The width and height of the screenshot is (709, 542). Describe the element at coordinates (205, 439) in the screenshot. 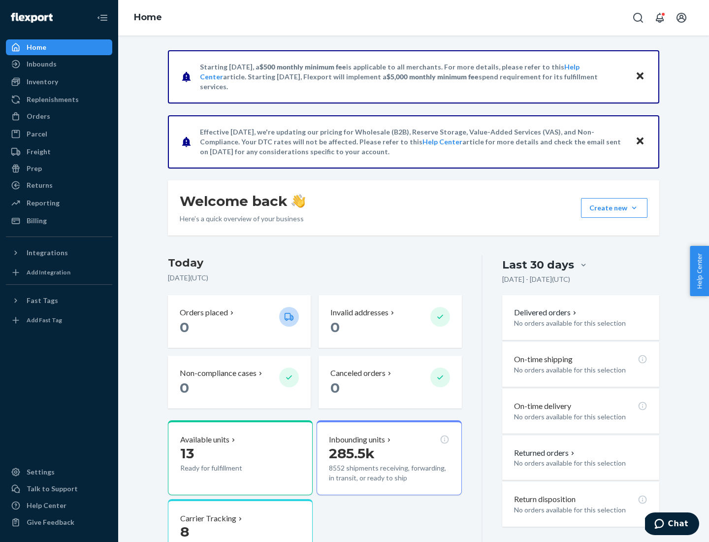

I see `p: Available units` at that location.